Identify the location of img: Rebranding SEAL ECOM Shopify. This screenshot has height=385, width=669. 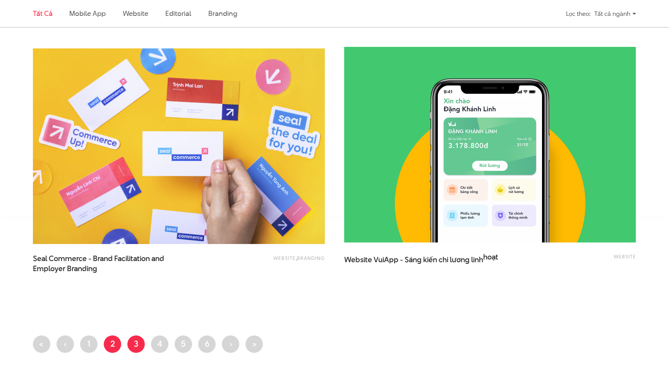
(179, 146).